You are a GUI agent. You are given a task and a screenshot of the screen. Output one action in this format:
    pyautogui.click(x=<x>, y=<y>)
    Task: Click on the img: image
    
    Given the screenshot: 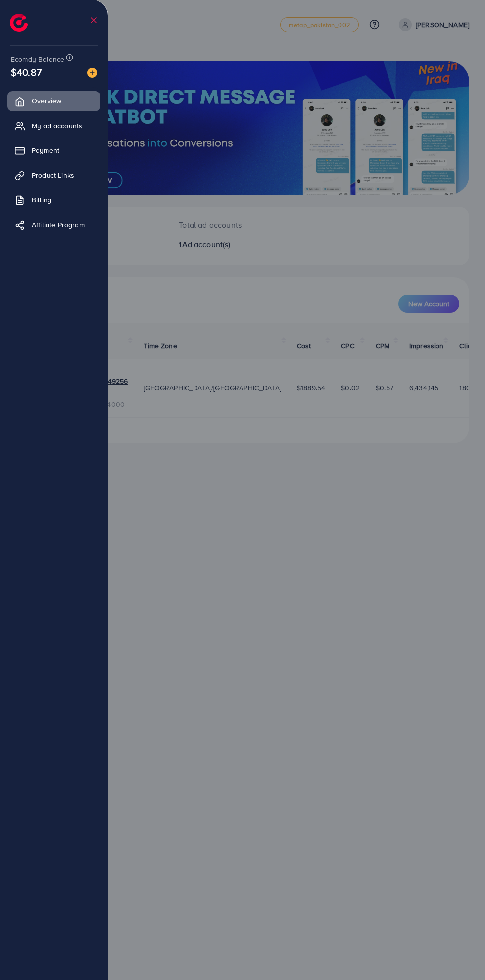 What is the action you would take?
    pyautogui.click(x=92, y=72)
    